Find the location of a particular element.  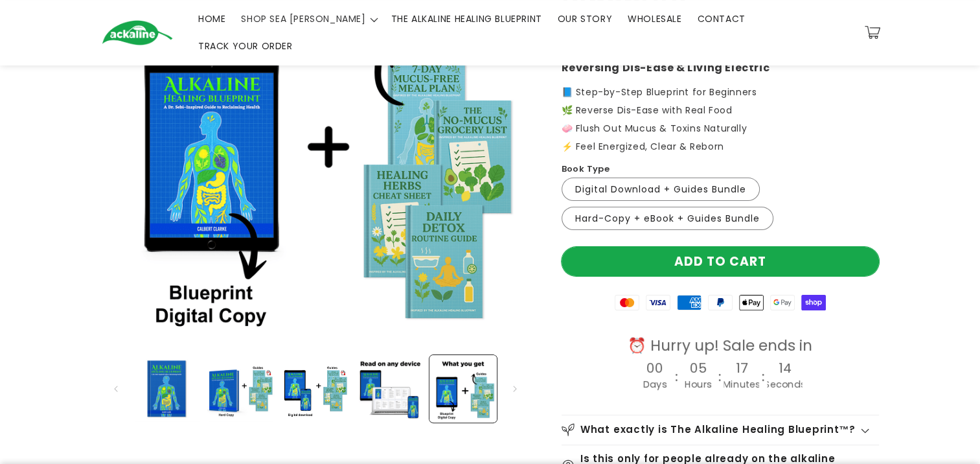

a: HOME is located at coordinates (212, 19).